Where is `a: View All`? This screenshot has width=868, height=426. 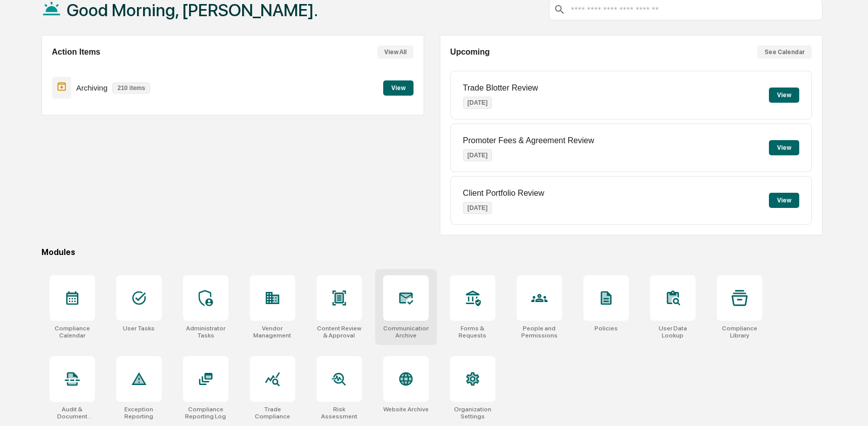 a: View All is located at coordinates (395, 52).